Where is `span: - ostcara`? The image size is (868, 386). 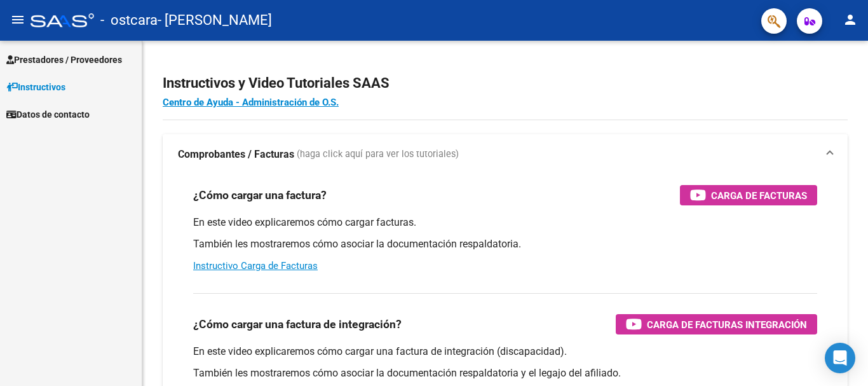 span: - ostcara is located at coordinates (129, 21).